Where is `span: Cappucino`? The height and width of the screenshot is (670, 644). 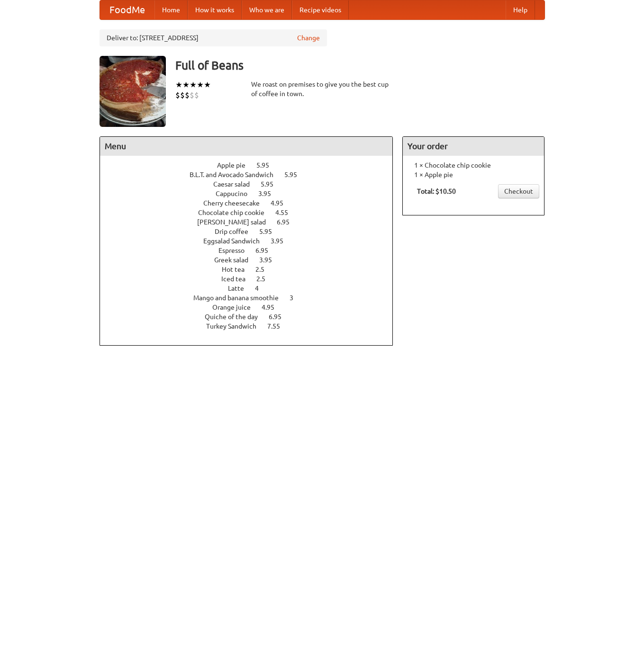 span: Cappucino is located at coordinates (236, 194).